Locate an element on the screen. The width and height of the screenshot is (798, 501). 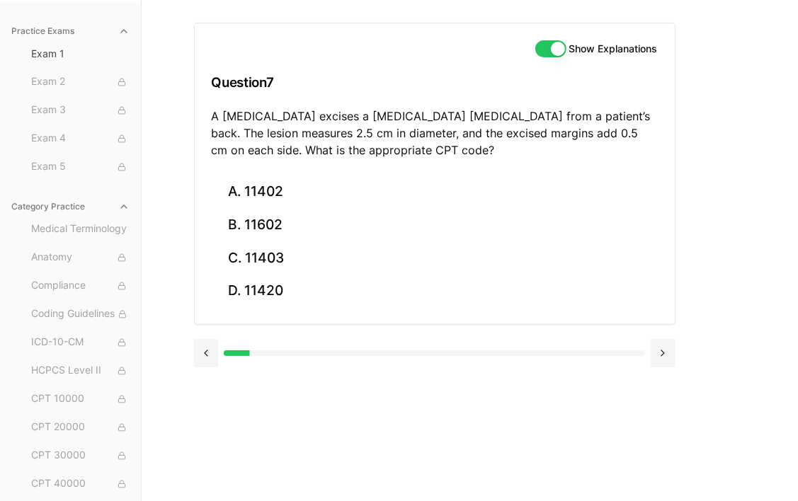
span: Anatomy is located at coordinates (80, 258).